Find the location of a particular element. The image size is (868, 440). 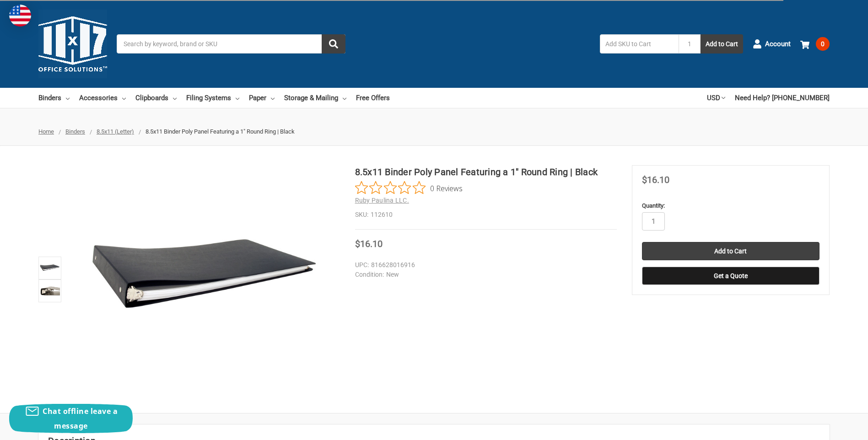

a: 0 is located at coordinates (815, 44).